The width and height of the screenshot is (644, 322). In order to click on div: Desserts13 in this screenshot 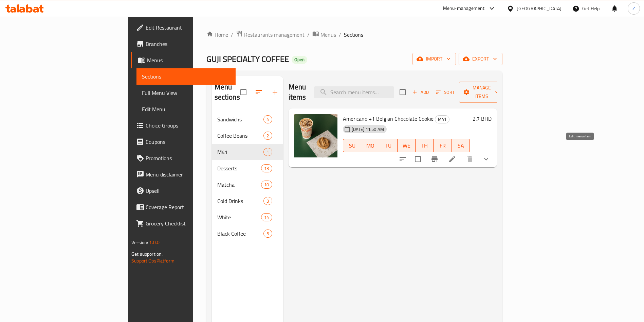, I will do `click(248, 169)`.